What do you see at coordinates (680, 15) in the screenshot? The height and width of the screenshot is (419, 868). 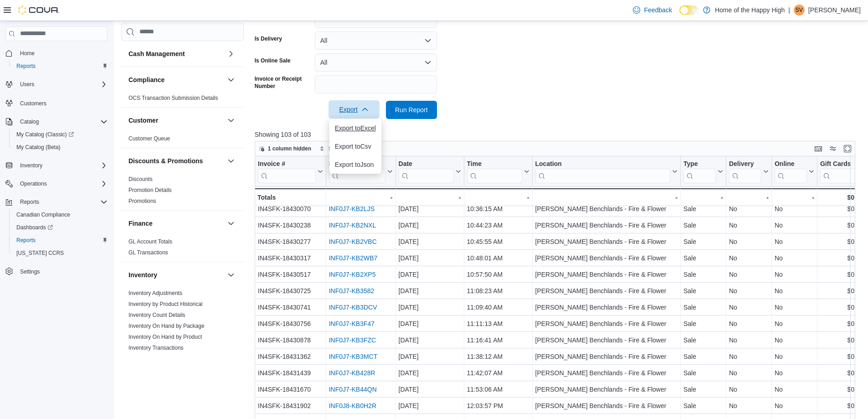 I see `span: Dark Mode` at bounding box center [680, 15].